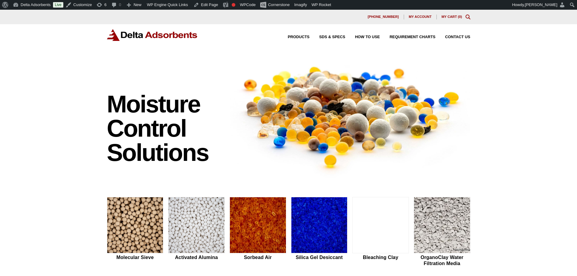 The height and width of the screenshot is (276, 577). Describe the element at coordinates (381, 232) in the screenshot. I see `a: Bleaching Clay` at that location.